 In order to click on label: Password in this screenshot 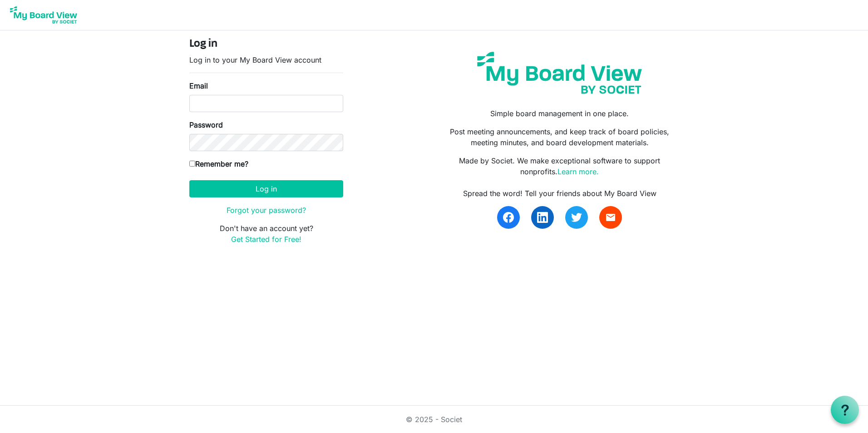, I will do `click(206, 125)`.